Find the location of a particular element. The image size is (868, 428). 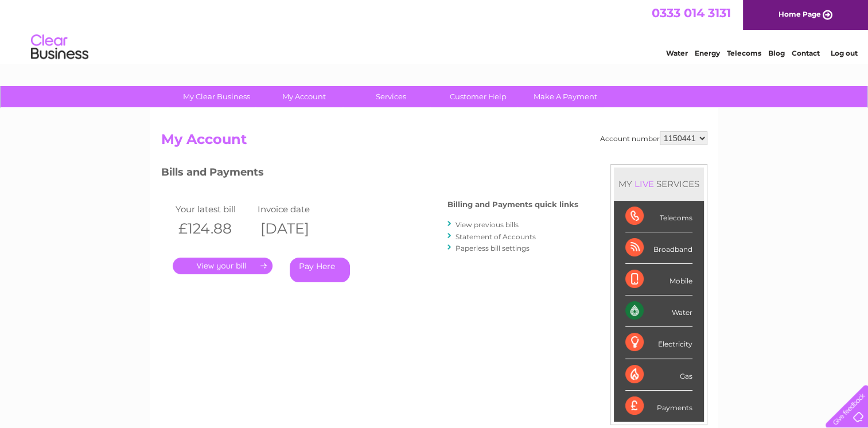

div: Water is located at coordinates (658, 311).